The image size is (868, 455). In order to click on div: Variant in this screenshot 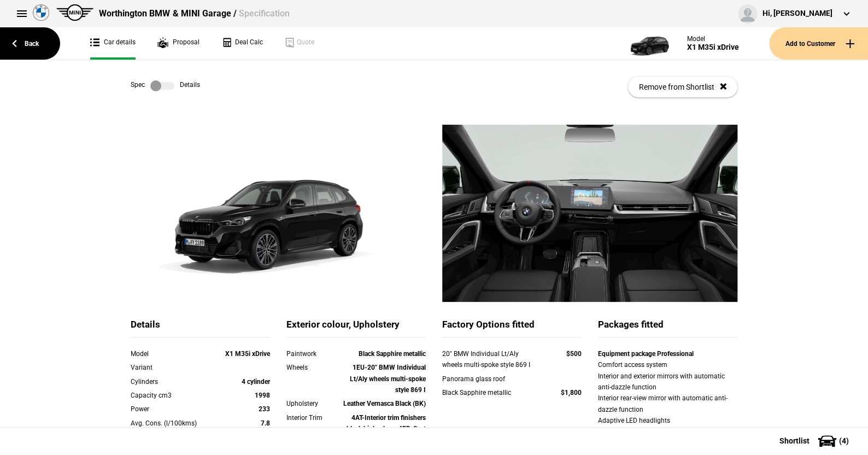, I will do `click(172, 367)`.